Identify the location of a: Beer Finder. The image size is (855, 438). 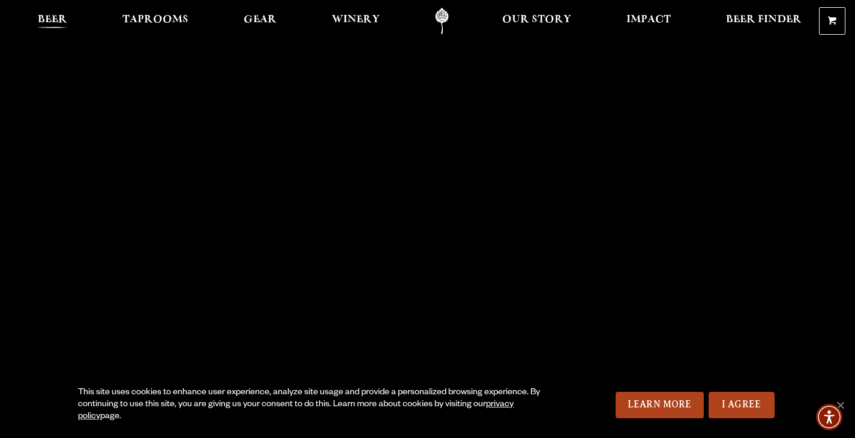
(763, 21).